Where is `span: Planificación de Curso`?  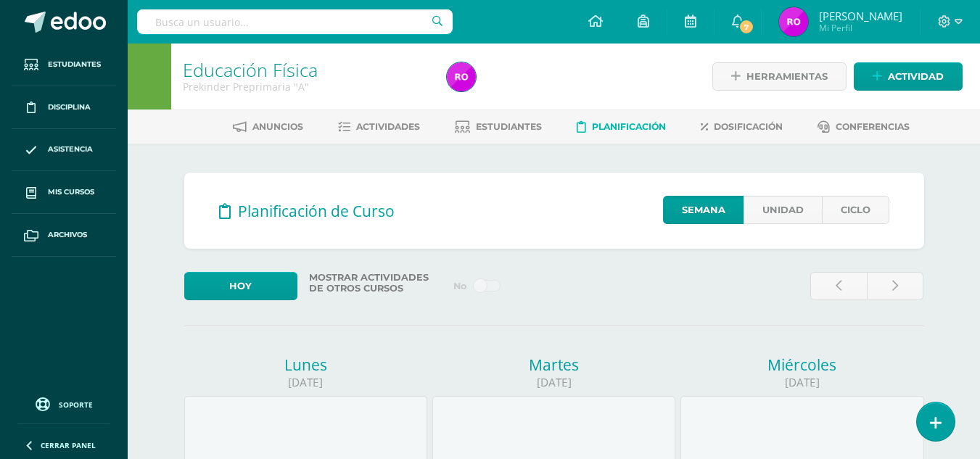 span: Planificación de Curso is located at coordinates (317, 211).